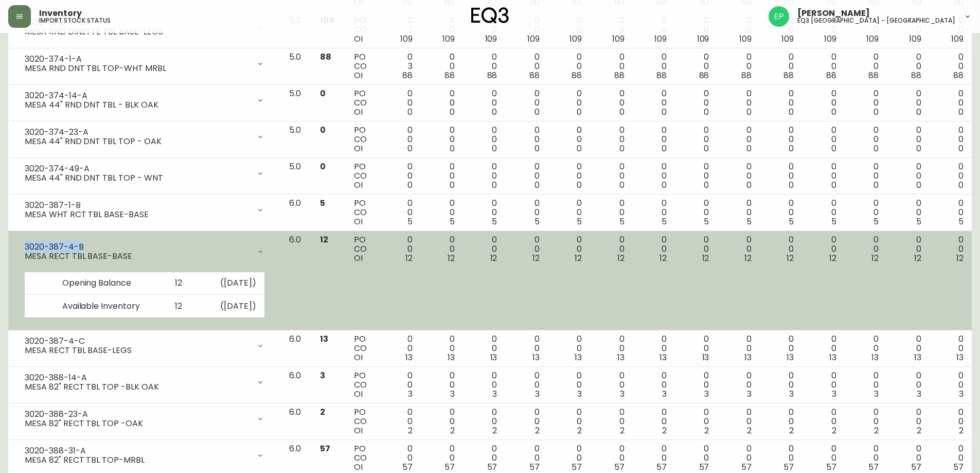 The height and width of the screenshot is (473, 980). Describe the element at coordinates (137, 206) in the screenshot. I see `div: 3020-387-1-B` at that location.